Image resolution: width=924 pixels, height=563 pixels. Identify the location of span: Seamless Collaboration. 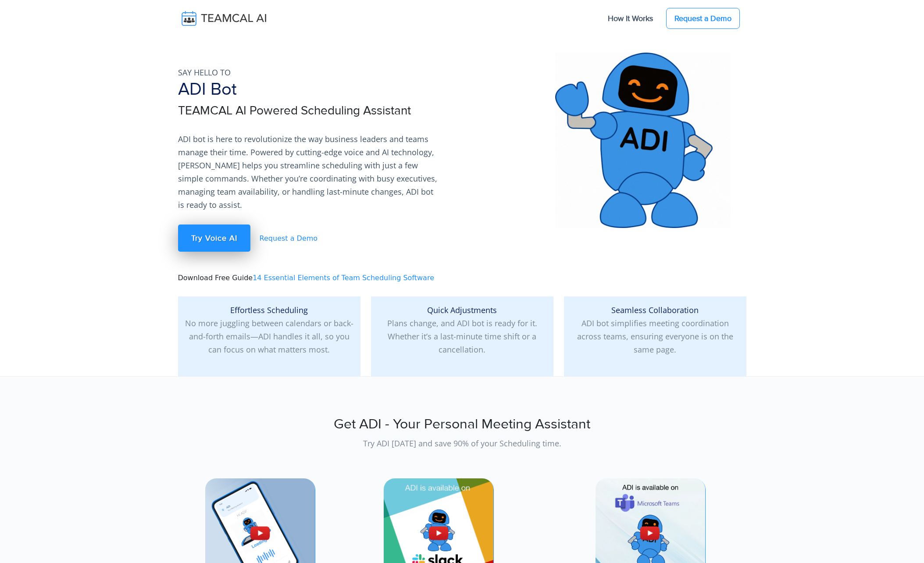
(655, 310).